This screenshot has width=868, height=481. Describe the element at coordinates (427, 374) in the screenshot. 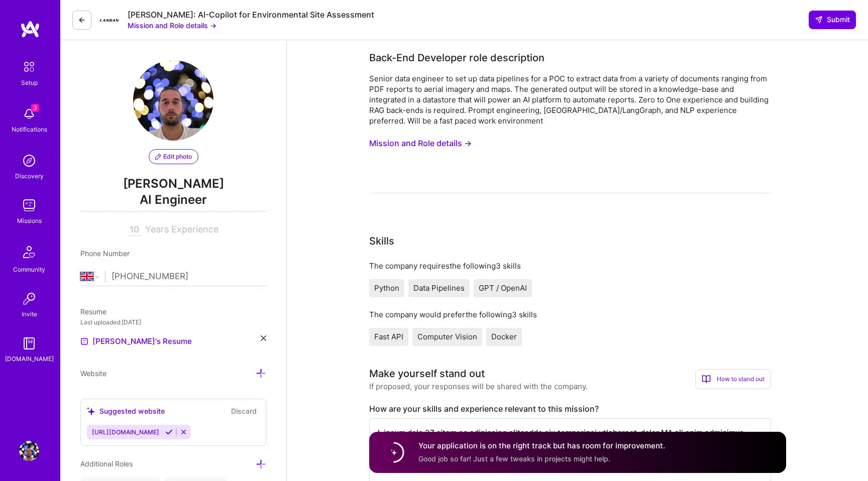

I see `div: Make yourself stand out` at that location.